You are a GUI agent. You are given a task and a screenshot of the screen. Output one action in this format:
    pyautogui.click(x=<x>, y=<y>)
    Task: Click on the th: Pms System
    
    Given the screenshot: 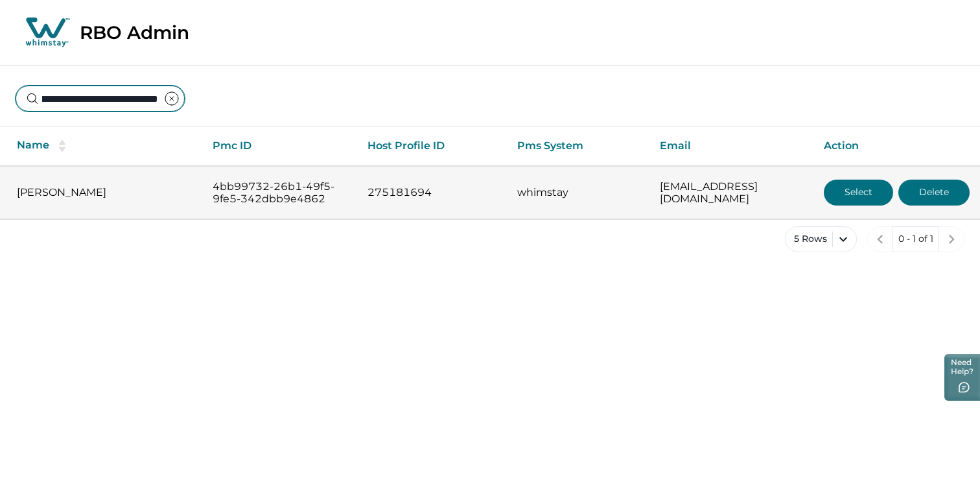 What is the action you would take?
    pyautogui.click(x=579, y=146)
    